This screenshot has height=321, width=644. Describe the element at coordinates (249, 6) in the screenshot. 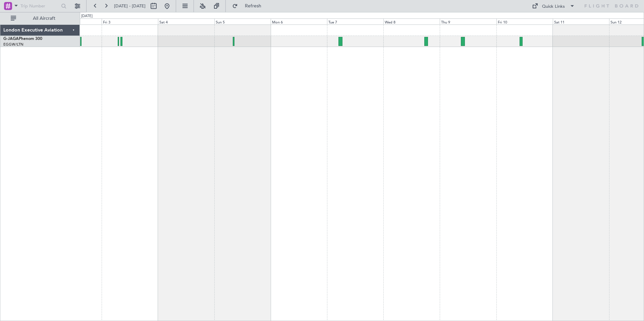

I see `button: Refresh` at that location.